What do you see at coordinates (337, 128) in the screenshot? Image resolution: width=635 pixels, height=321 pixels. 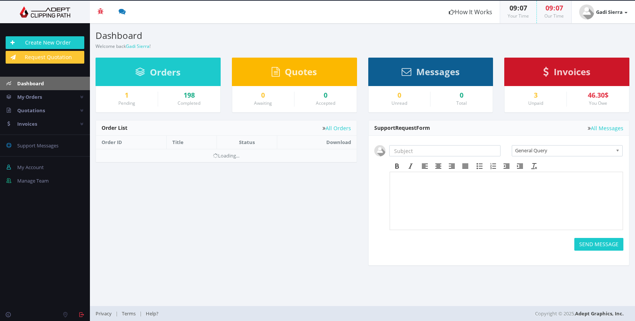 I see `a: All Orders` at bounding box center [337, 128].